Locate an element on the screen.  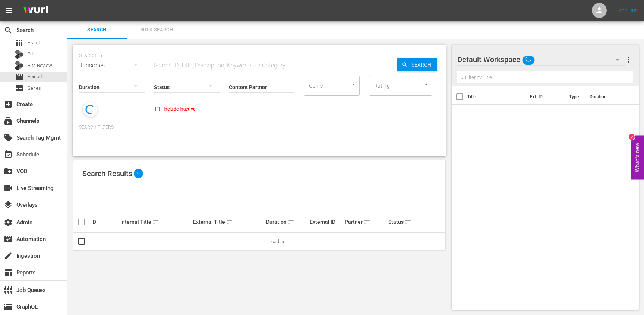
img: ans4CAIJ8jUAAAAAAAAAAAAAAAAAAAAAAAAgQb4GAAAAAAAAAAAAAAAAAAAAAAAAJMjXAAAAAAAAAAAAAAAAAAAAAAAAgAT5G... is located at coordinates (36, 11).